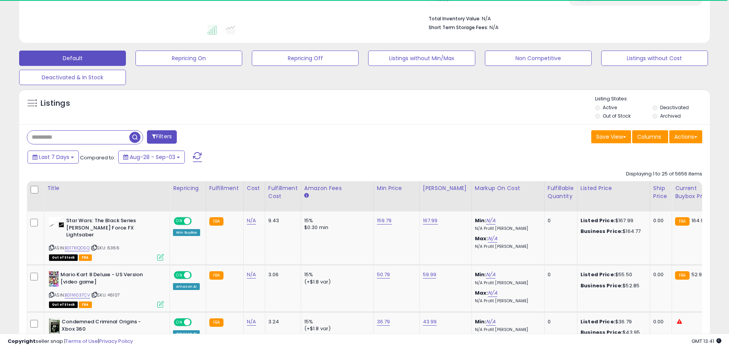  Describe the element at coordinates (107, 279) in the screenshot. I see `b: Mario Kart 8 Deluxe - US Version [video game]` at that location.